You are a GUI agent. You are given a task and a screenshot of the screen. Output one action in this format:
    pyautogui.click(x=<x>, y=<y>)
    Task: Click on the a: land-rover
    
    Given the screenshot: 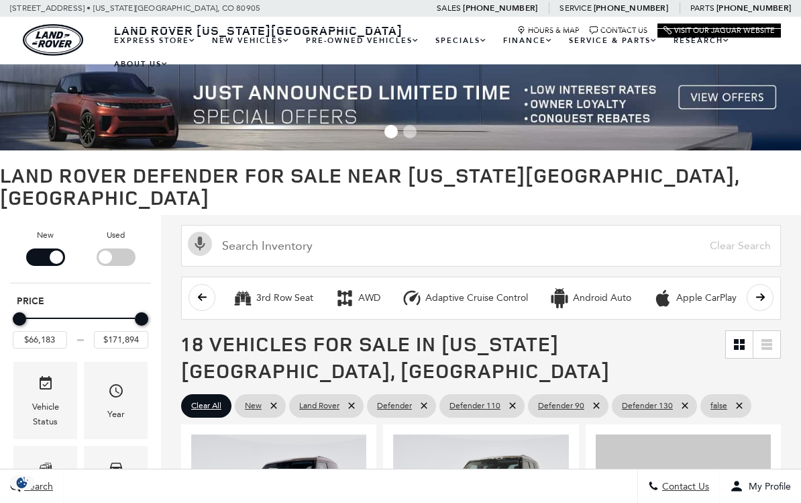 What is the action you would take?
    pyautogui.click(x=53, y=40)
    